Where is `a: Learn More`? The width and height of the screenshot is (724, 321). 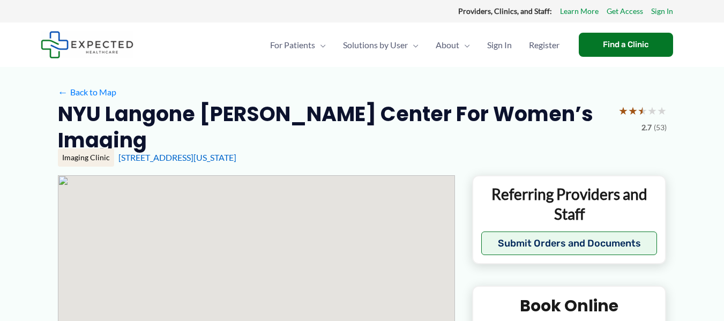 a: Learn More is located at coordinates (579, 11).